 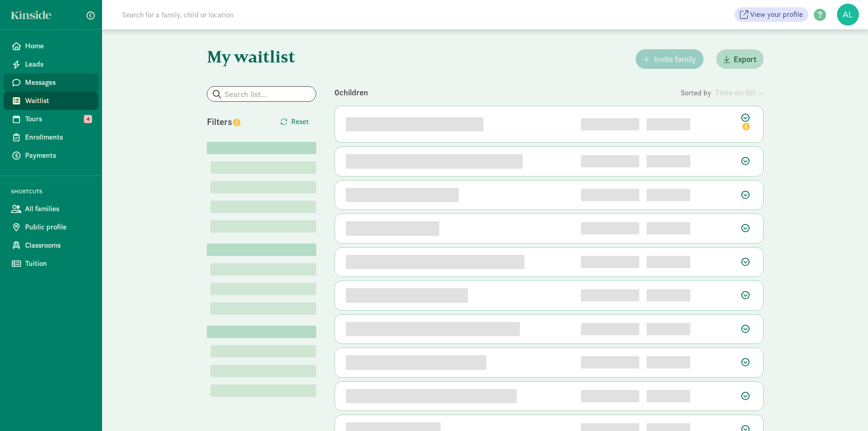 I want to click on div: a7d33ywc5ctpfbid8xvp4wrvkk6y undefined, so click(x=433, y=330).